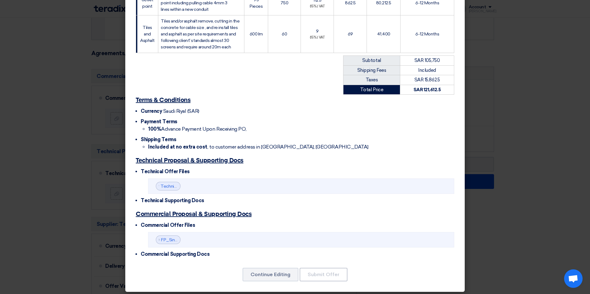  Describe the element at coordinates (168, 225) in the screenshot. I see `span: Commercial Offer Files` at that location.